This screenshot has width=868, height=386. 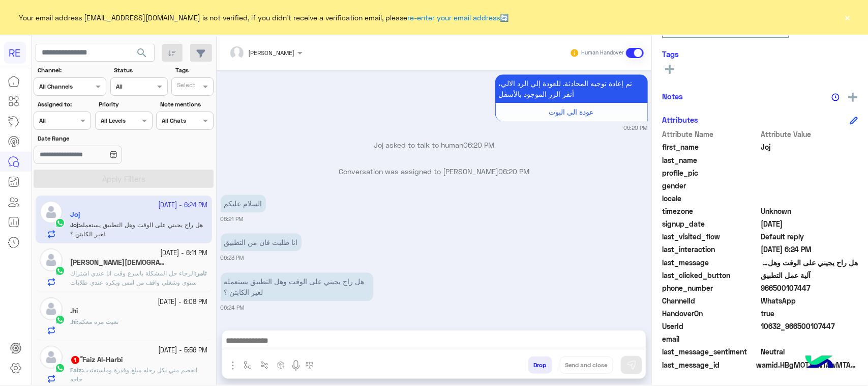 I want to click on span: first_name, so click(x=710, y=147).